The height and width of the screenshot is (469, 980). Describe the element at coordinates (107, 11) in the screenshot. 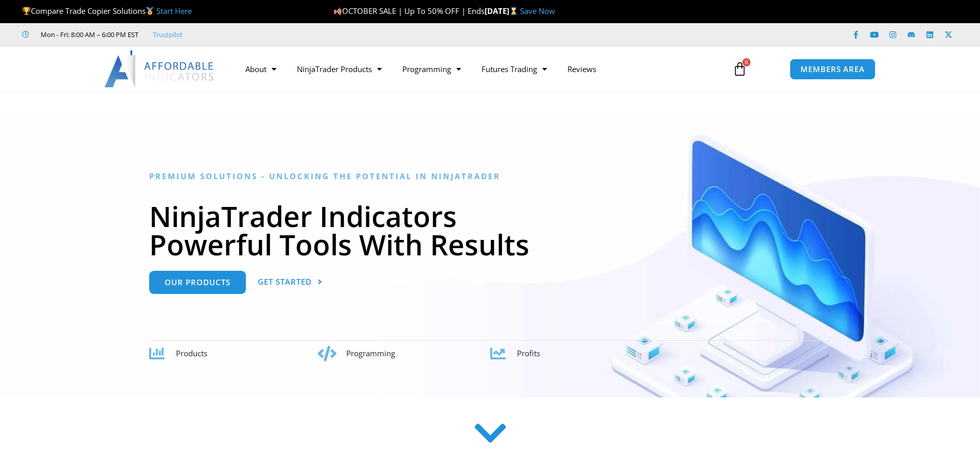

I see `span: Compare Trade Copier Solutions` at that location.